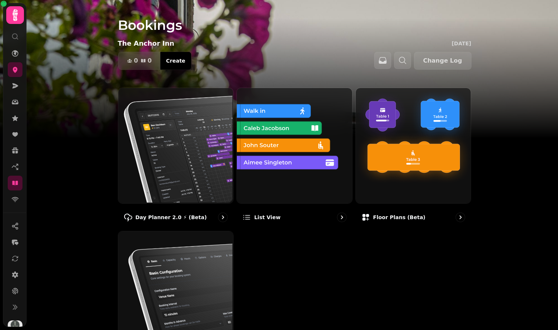 The height and width of the screenshot is (330, 558). What do you see at coordinates (175, 145) in the screenshot?
I see `img: Day Planner 2.0 ⚡ (Beta)` at bounding box center [175, 145].